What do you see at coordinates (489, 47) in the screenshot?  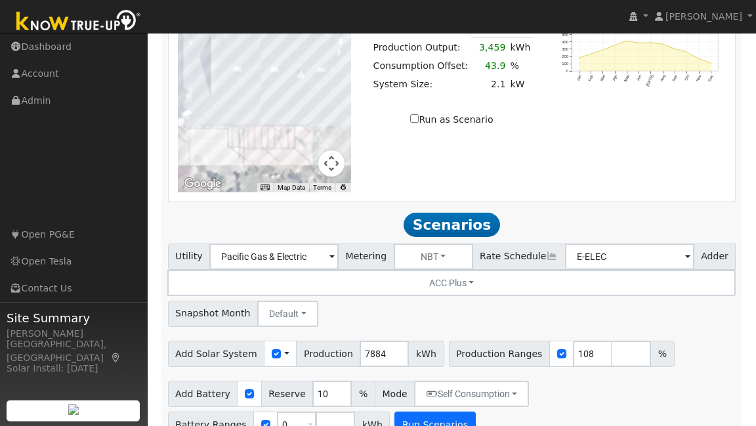 I see `td: 3,459` at bounding box center [489, 47].